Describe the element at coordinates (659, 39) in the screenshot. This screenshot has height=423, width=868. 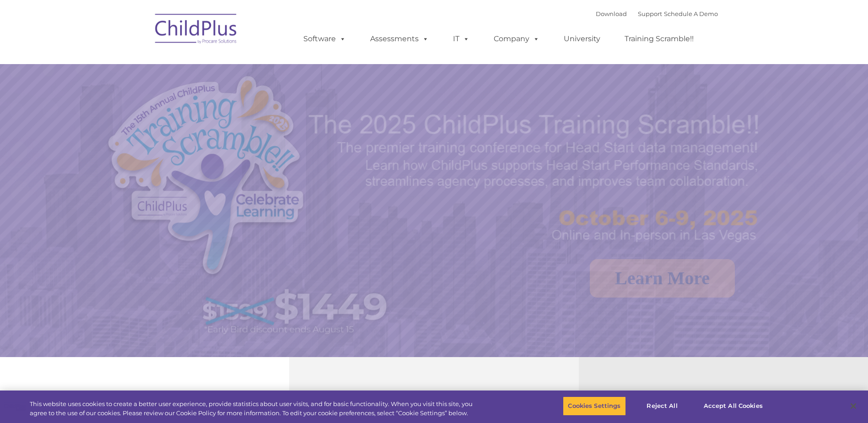
I see `a: Training Scramble!!` at that location.